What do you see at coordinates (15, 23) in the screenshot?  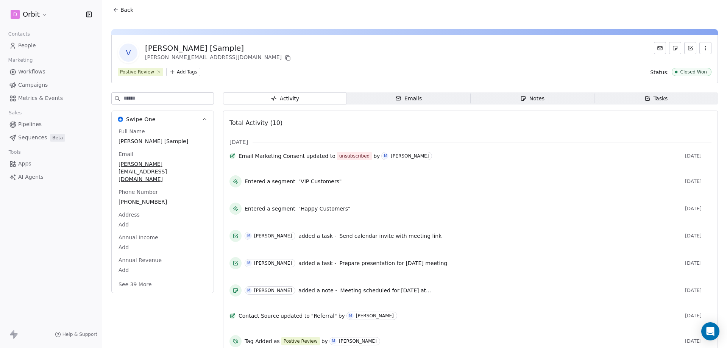 I see `img: website_grey.svg` at bounding box center [15, 23].